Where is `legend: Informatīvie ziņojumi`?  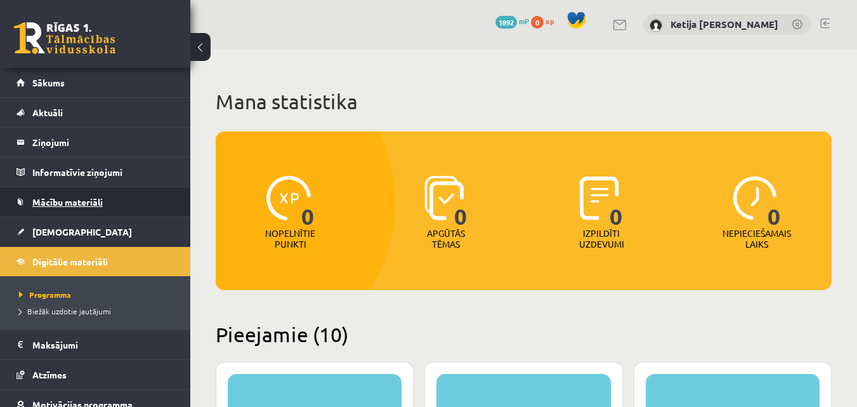
legend: Informatīvie ziņojumi is located at coordinates (103, 172).